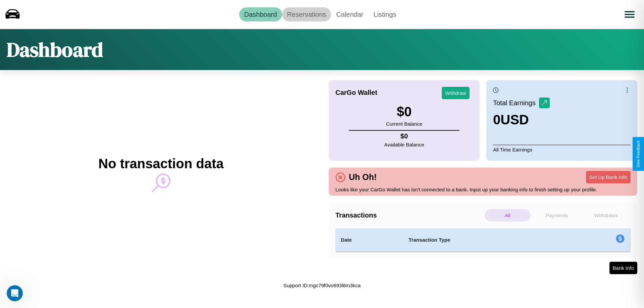  Describe the element at coordinates (623, 268) in the screenshot. I see `button: Bank Info` at that location.